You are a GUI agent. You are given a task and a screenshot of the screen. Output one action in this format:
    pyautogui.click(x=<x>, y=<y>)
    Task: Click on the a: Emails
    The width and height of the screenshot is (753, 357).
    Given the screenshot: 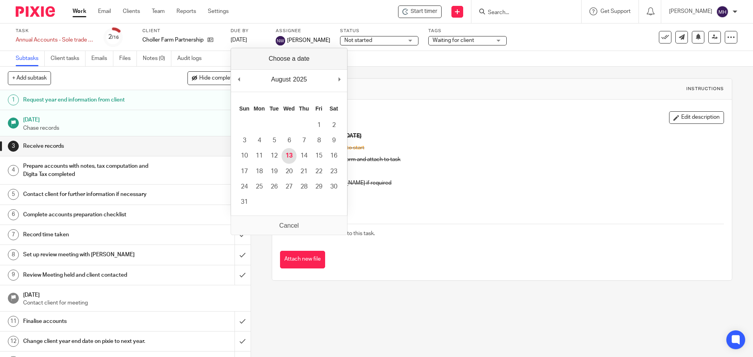 What is the action you would take?
    pyautogui.click(x=102, y=58)
    